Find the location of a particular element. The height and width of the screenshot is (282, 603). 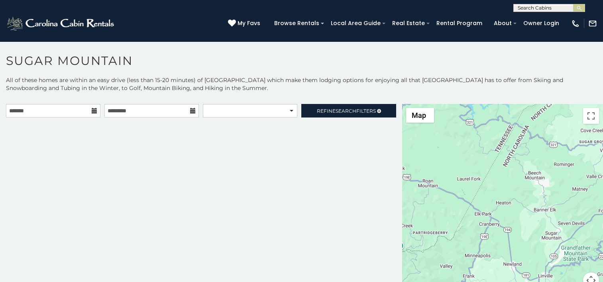

a: My Favs is located at coordinates (245, 24).